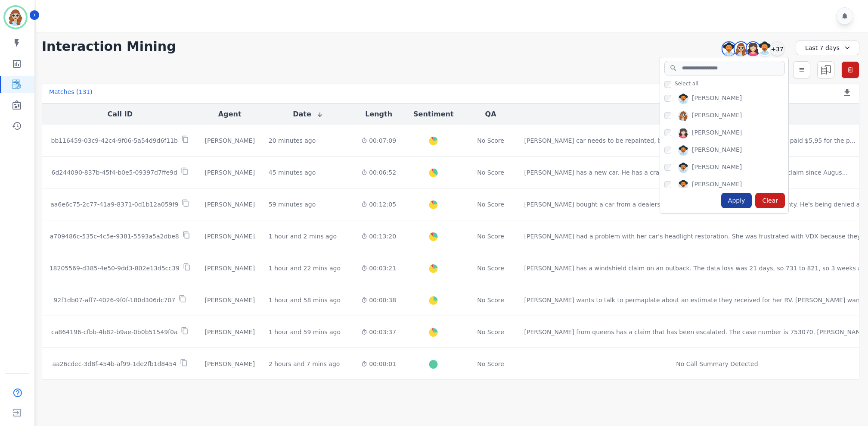 The height and width of the screenshot is (426, 868). What do you see at coordinates (305, 332) in the screenshot?
I see `div: 1 hour and 59 mins ago` at bounding box center [305, 332].